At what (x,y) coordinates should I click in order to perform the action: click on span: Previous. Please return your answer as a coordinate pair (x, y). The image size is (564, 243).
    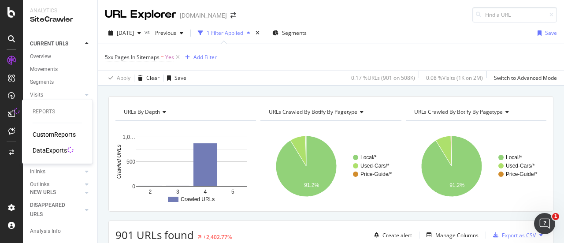
    Looking at the image, I should click on (164, 33).